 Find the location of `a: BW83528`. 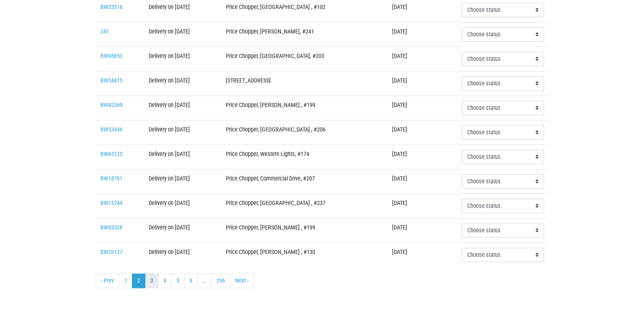

a: BW83528 is located at coordinates (111, 227).